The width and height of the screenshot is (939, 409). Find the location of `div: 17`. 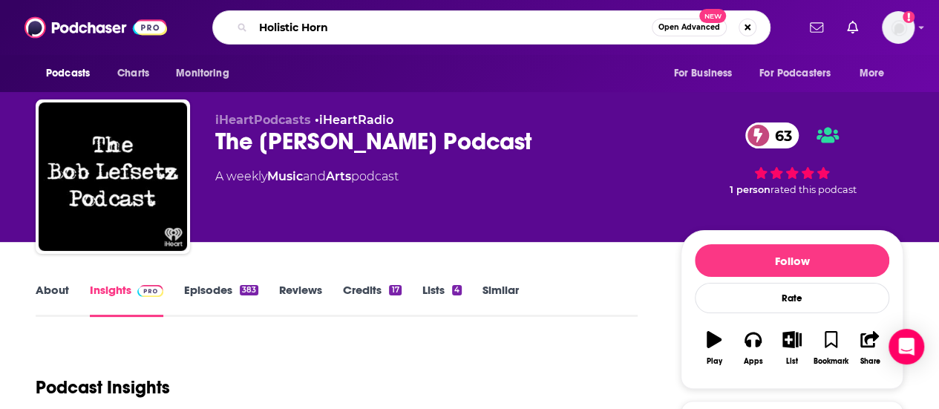

div: 17 is located at coordinates (395, 290).